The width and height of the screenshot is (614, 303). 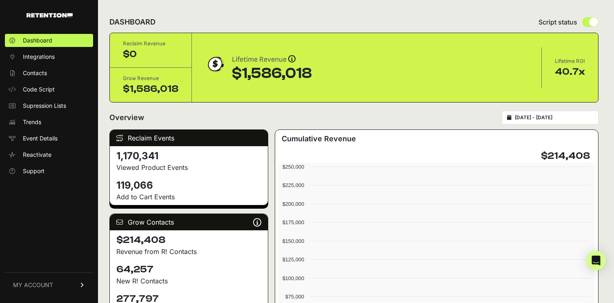 What do you see at coordinates (33, 285) in the screenshot?
I see `span: MY ACCOUNT` at bounding box center [33, 285].